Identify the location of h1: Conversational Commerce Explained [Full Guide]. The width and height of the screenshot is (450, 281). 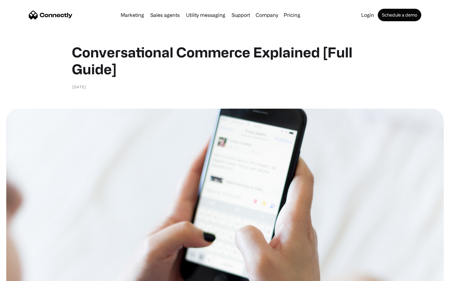
(225, 61).